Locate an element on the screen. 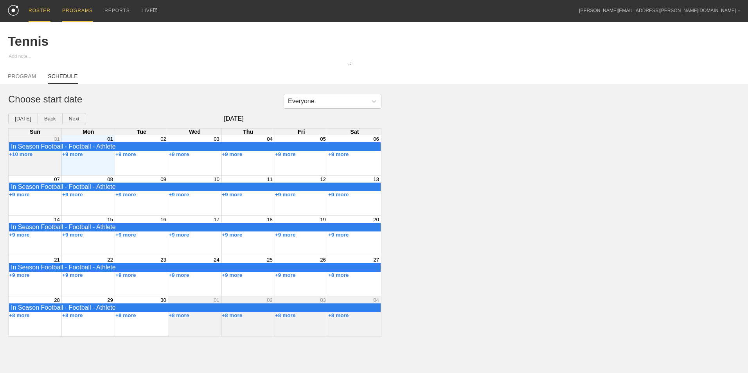  span: Thu is located at coordinates (248, 132).